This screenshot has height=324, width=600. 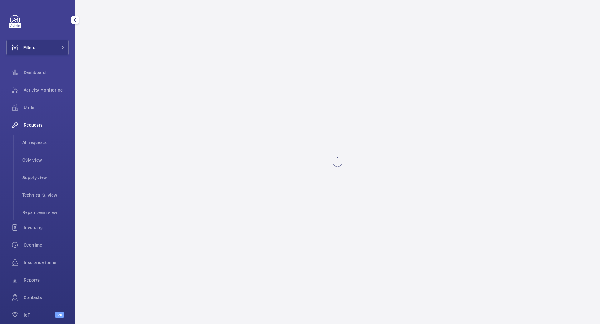 What do you see at coordinates (46, 125) in the screenshot?
I see `span: Requests` at bounding box center [46, 125].